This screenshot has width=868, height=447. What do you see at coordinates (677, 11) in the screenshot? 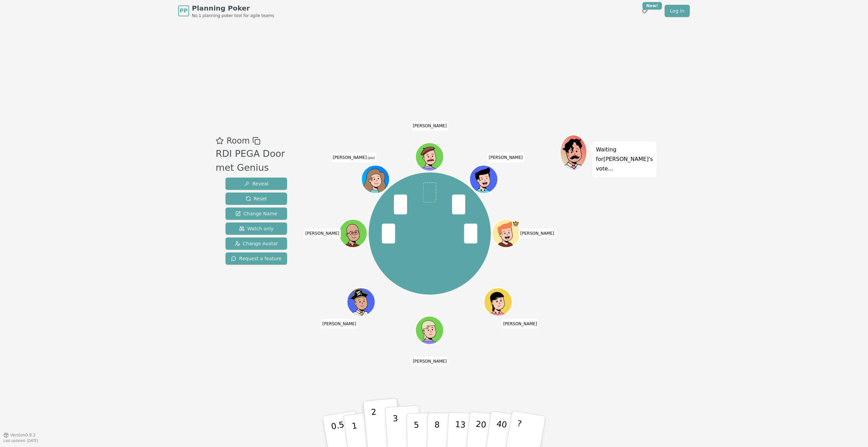
I see `a: Log in` at bounding box center [677, 11].